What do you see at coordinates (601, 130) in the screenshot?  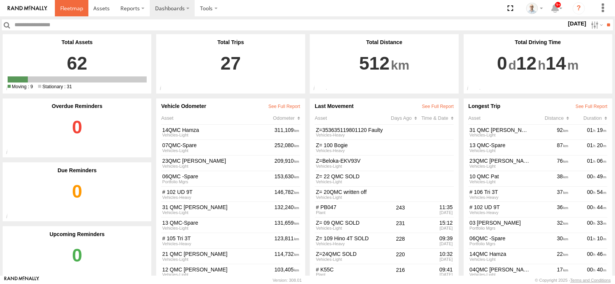 I see `span: 19` at bounding box center [601, 130].